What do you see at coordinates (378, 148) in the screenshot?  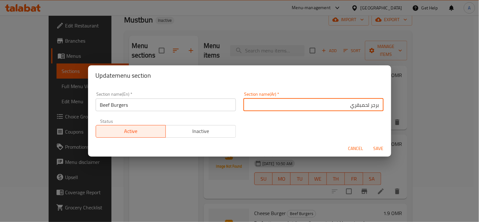 I see `button: Save` at bounding box center [378, 148].